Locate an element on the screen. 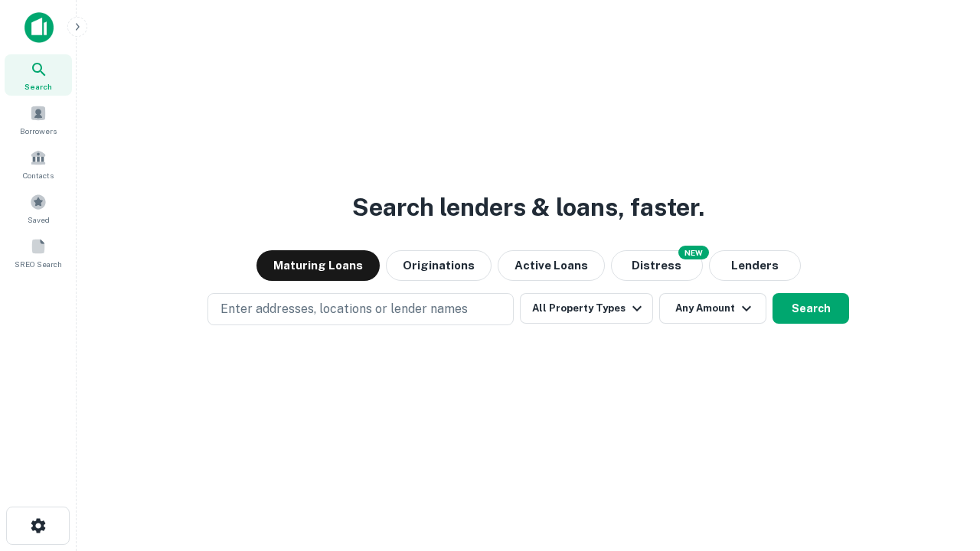  h3: Search lenders & loans, faster. is located at coordinates (528, 207).